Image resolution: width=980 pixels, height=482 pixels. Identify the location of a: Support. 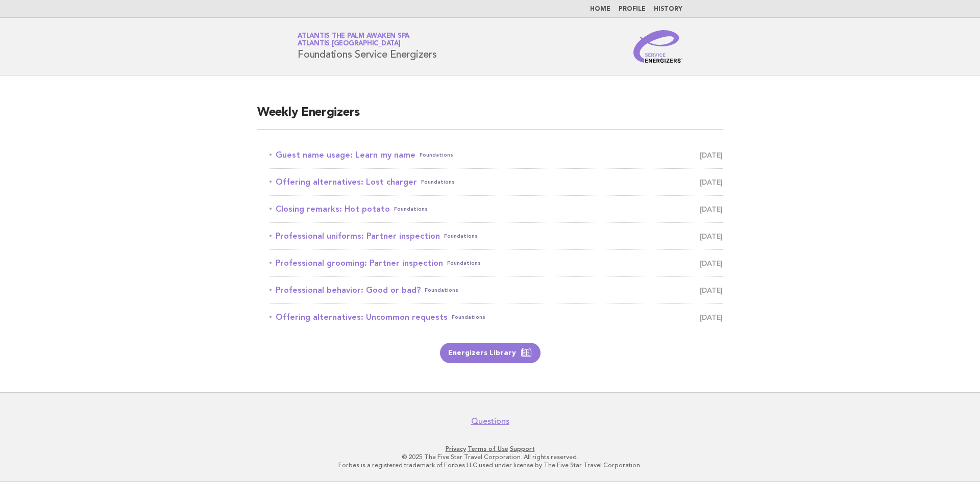
(522, 449).